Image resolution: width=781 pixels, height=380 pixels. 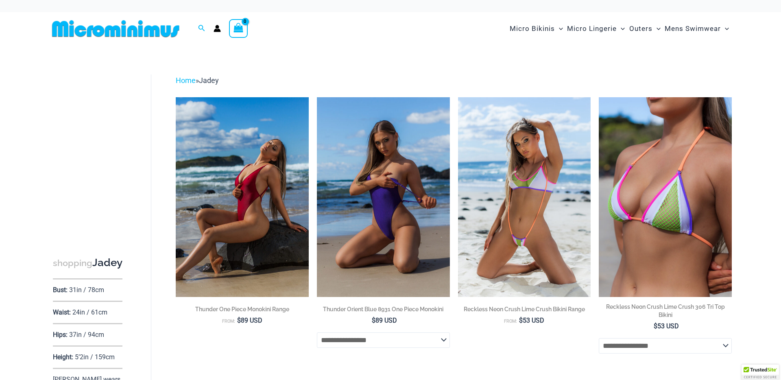 I want to click on a: OutersMenu ToggleMenu Toggle, so click(x=644, y=28).